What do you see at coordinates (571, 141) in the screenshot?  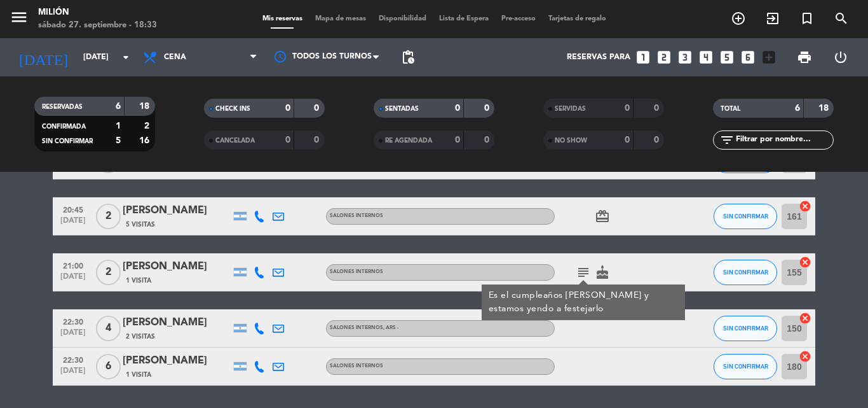 I see `span: NO SHOW` at bounding box center [571, 141].